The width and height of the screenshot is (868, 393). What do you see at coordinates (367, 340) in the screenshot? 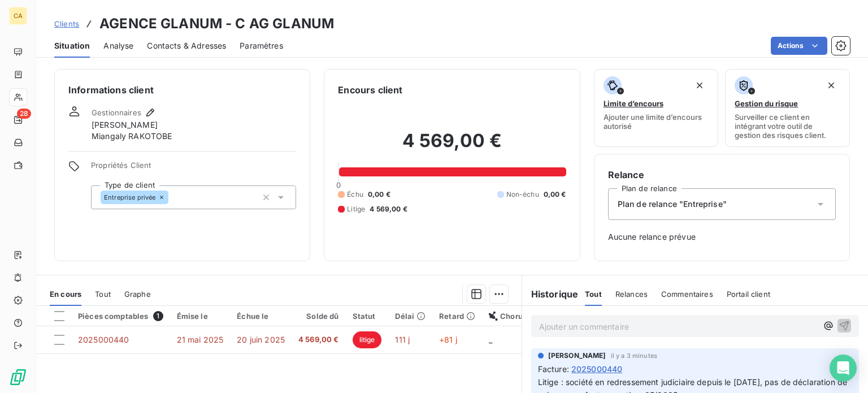
I see `span: litige` at bounding box center [367, 340].